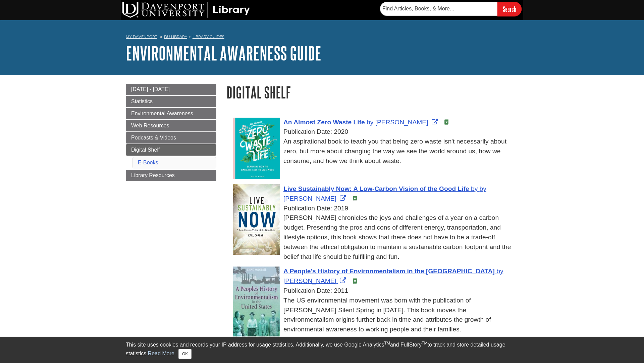 The image size is (644, 363). What do you see at coordinates (324, 122) in the screenshot?
I see `span: An Almost Zero Waste Life` at bounding box center [324, 122].